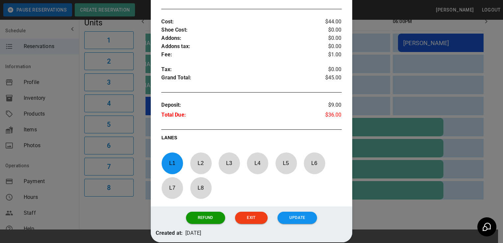 This screenshot has width=503, height=243. What do you see at coordinates (236, 22) in the screenshot?
I see `p: Cost :` at bounding box center [236, 22].